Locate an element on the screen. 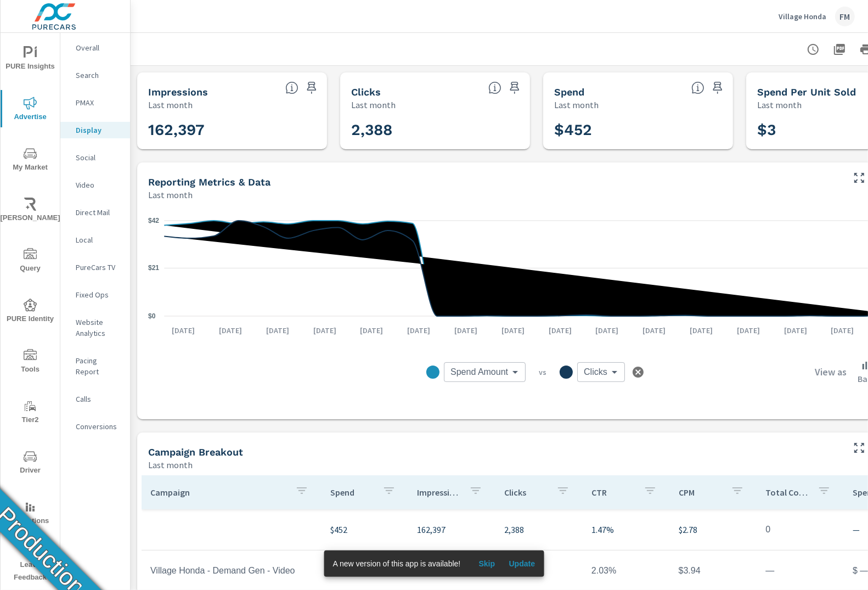  p: CPM is located at coordinates (700, 492).